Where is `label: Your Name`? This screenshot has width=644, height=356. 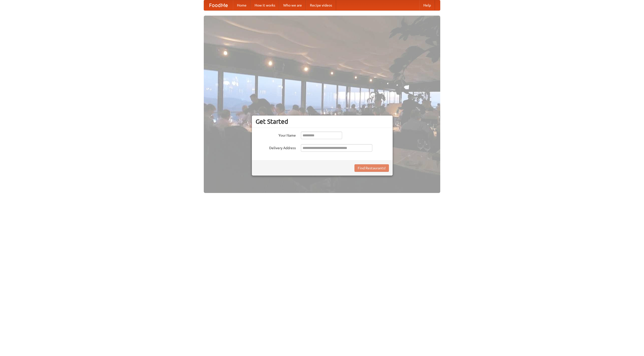 label: Your Name is located at coordinates (276, 134).